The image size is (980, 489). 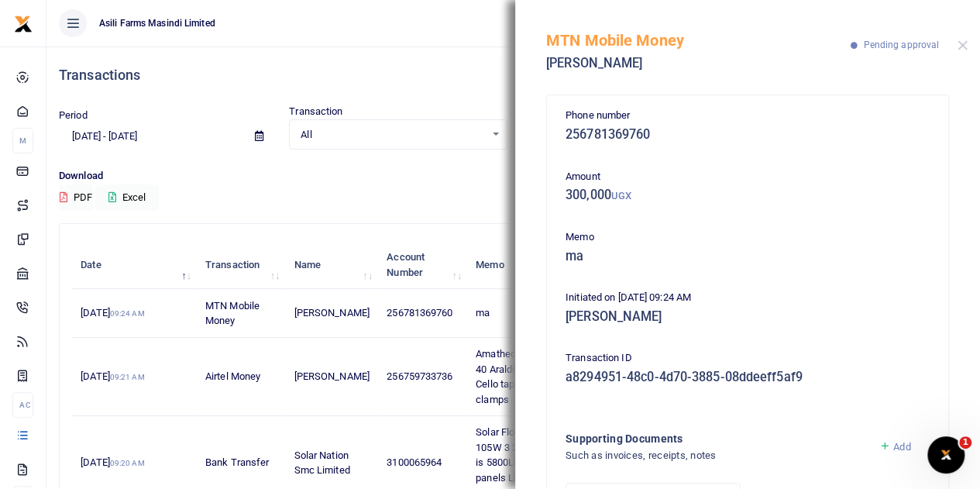 I want to click on th: Name: activate to sort column ascending, so click(x=332, y=265).